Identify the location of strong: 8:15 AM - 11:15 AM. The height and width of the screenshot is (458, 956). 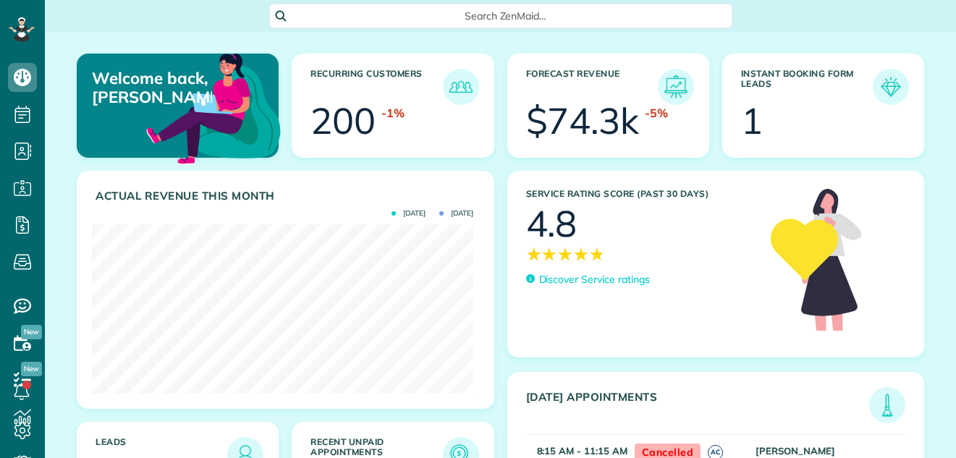
(582, 451).